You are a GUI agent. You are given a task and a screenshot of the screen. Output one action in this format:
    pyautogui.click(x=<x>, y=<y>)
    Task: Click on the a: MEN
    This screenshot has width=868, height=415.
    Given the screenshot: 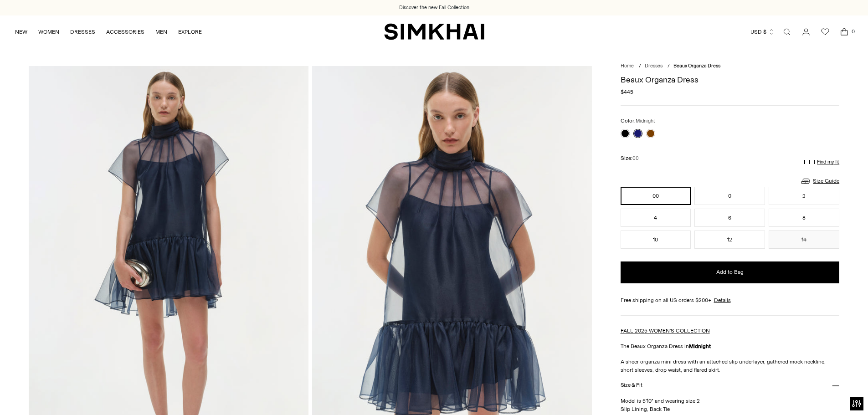 What is the action you would take?
    pyautogui.click(x=161, y=32)
    